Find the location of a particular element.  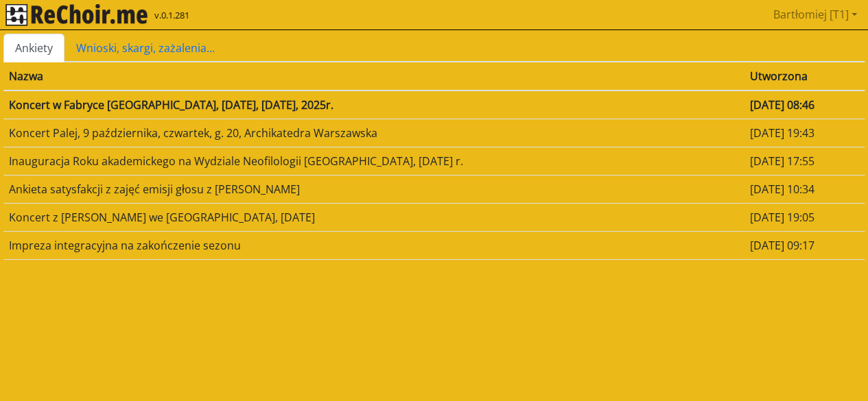

td: Impreza integracyjna na zakończenie sezonu is located at coordinates (374, 244).